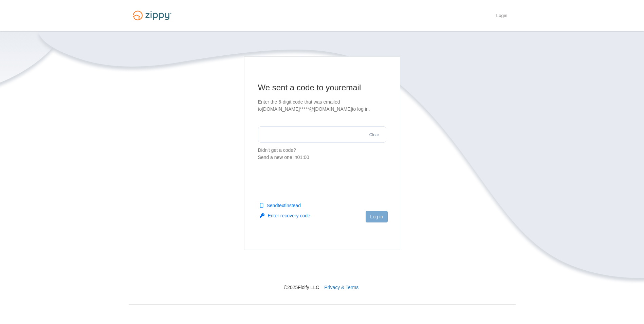 This screenshot has width=644, height=324. What do you see at coordinates (285, 216) in the screenshot?
I see `button: Enter recovery code` at bounding box center [285, 216].